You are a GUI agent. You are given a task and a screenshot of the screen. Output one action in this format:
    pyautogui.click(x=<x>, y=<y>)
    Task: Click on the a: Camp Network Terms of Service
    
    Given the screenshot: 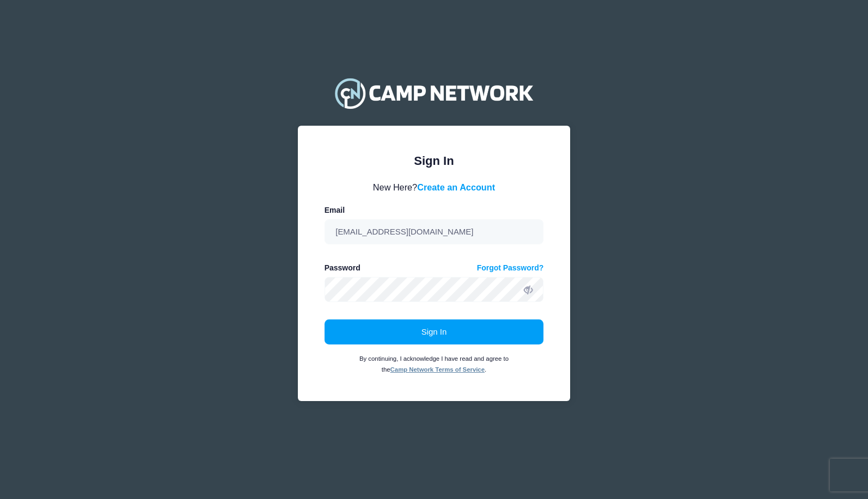 What is the action you would take?
    pyautogui.click(x=438, y=370)
    